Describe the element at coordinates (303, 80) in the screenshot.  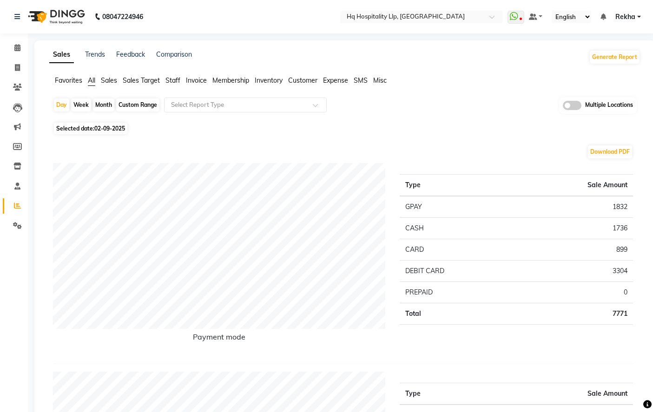
I see `span: Customer` at that location.